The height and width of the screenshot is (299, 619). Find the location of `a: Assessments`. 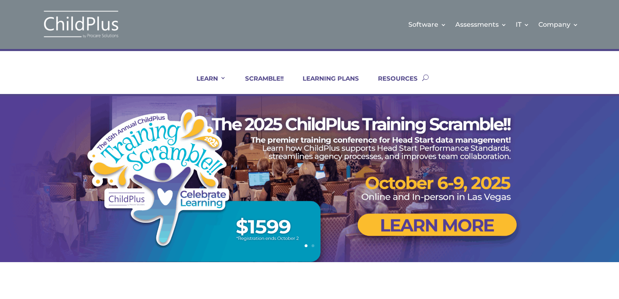

a: Assessments is located at coordinates (481, 24).